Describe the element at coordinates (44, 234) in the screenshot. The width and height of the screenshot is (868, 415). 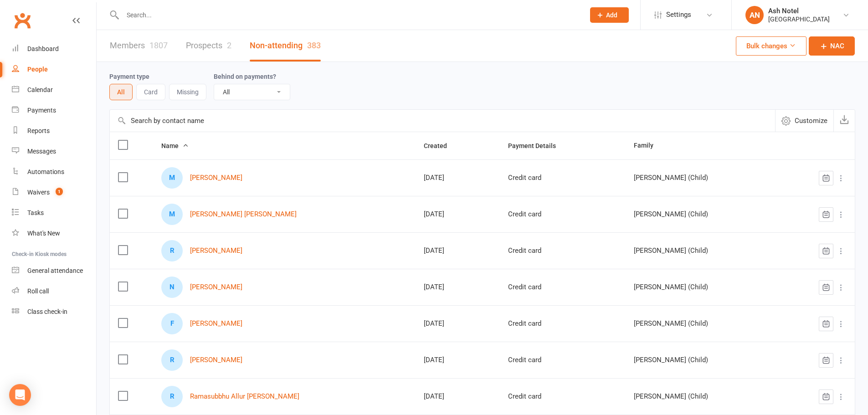
I see `div: What's New` at that location.